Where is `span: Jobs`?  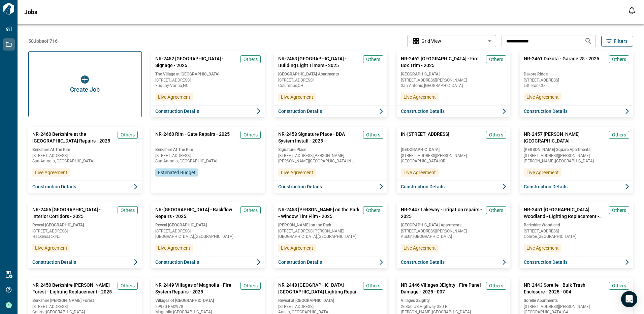
span: Jobs is located at coordinates (30, 12).